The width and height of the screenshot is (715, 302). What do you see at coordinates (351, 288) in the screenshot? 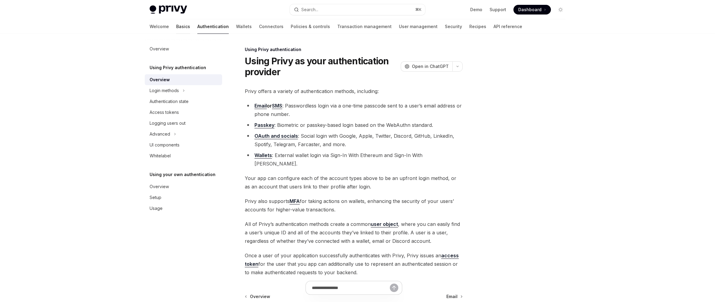
I see `input: Ask a question...` at bounding box center [351, 288].